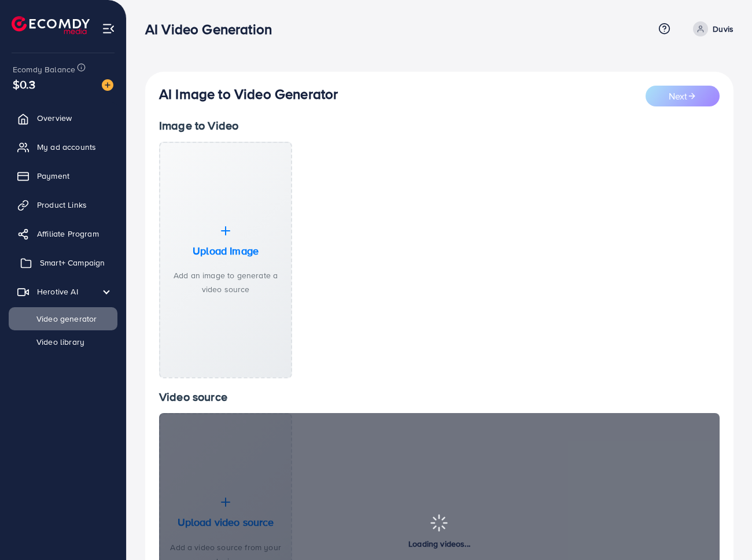 The height and width of the screenshot is (560, 752). I want to click on span: Herotive AI, so click(57, 291).